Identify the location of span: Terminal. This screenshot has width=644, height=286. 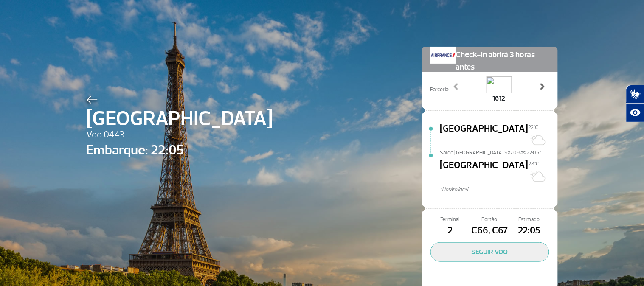
(450, 219).